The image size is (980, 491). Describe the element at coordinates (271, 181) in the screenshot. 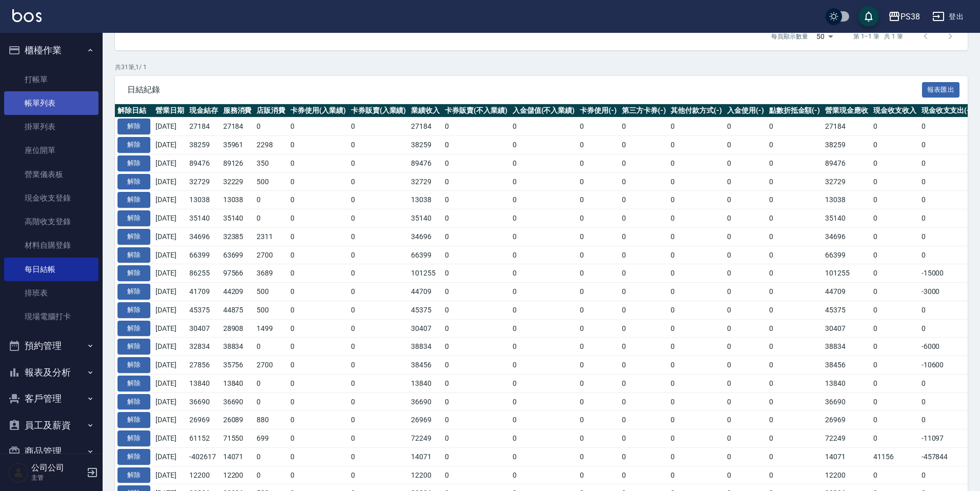

I see `td: 500` at that location.